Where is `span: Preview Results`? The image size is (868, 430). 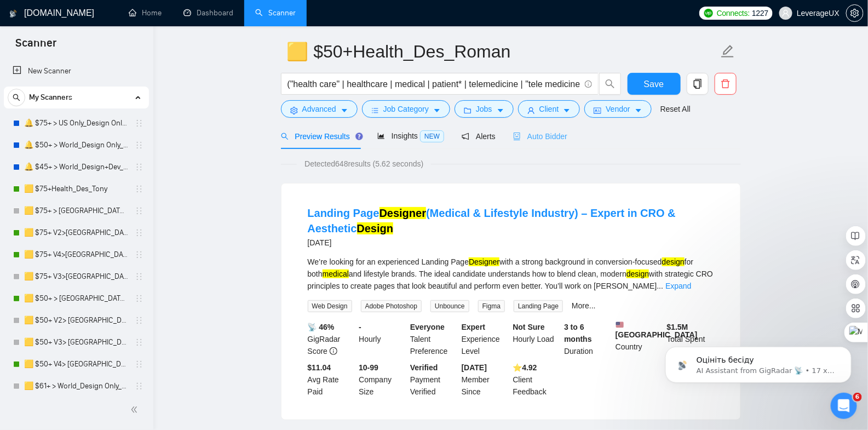
span: Preview Results is located at coordinates (320, 136).